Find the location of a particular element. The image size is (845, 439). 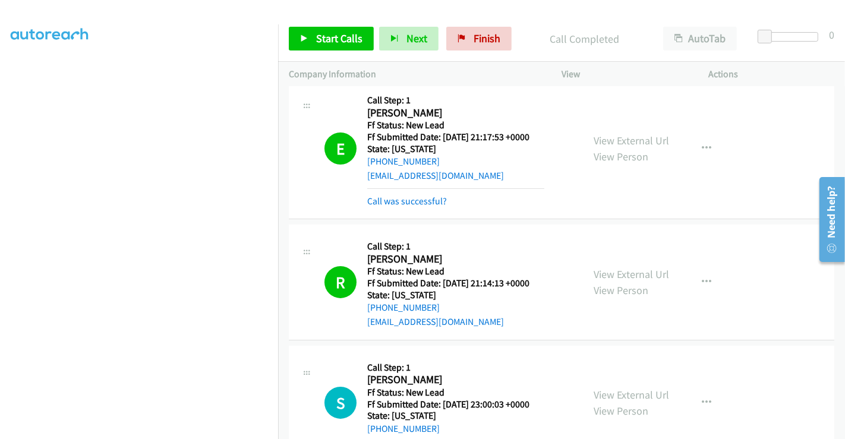

p: View is located at coordinates (624, 74).